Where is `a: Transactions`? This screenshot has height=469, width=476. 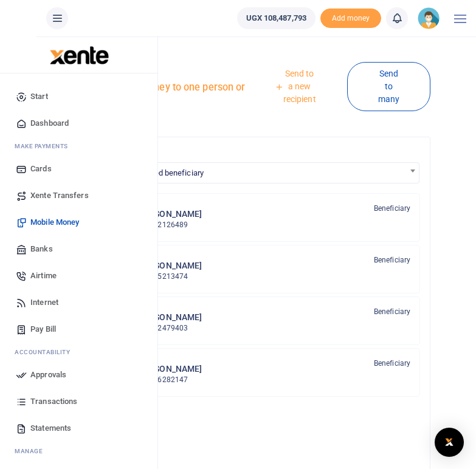 a: Transactions is located at coordinates (79, 402).